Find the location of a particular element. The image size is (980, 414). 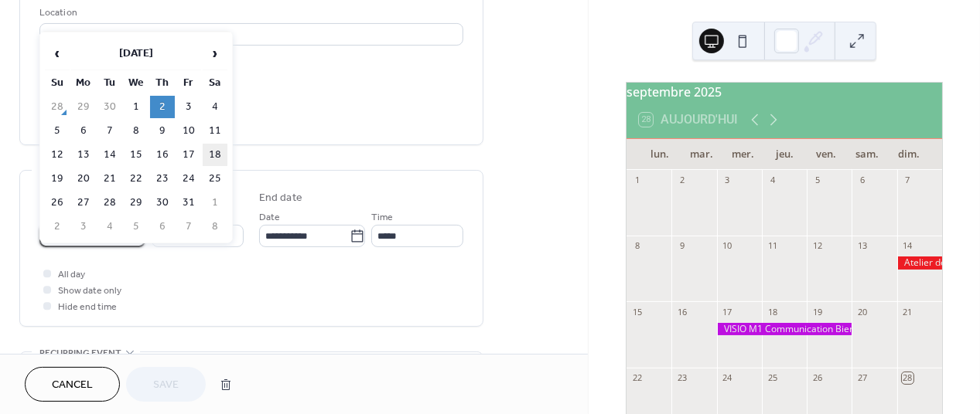

th: Mo is located at coordinates (84, 83).